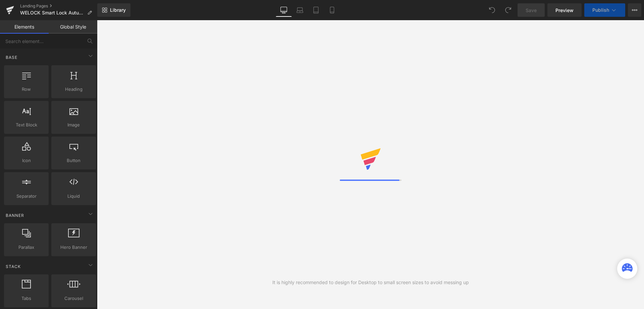  What do you see at coordinates (635, 10) in the screenshot?
I see `button: More` at bounding box center [635, 10].